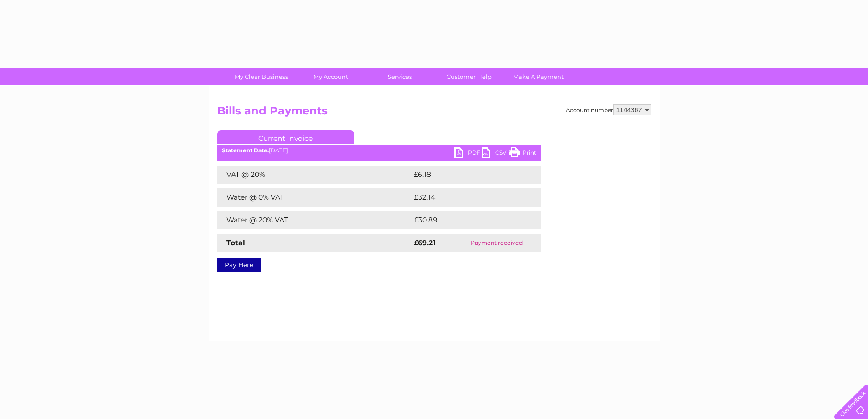 The width and height of the screenshot is (868, 419). I want to click on a: Customer Help, so click(469, 77).